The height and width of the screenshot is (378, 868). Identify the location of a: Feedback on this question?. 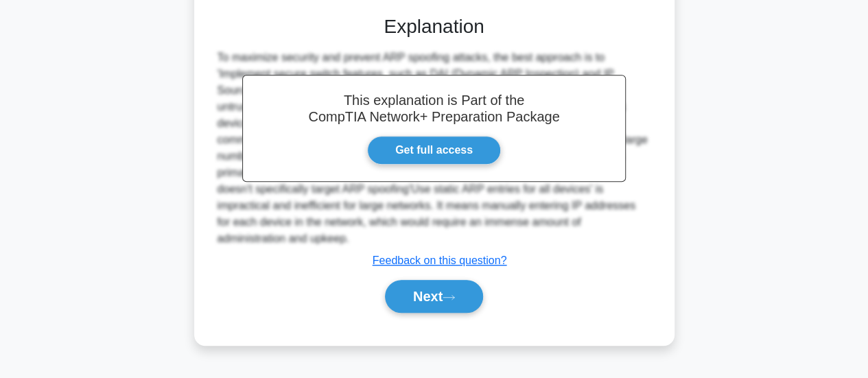
(440, 260).